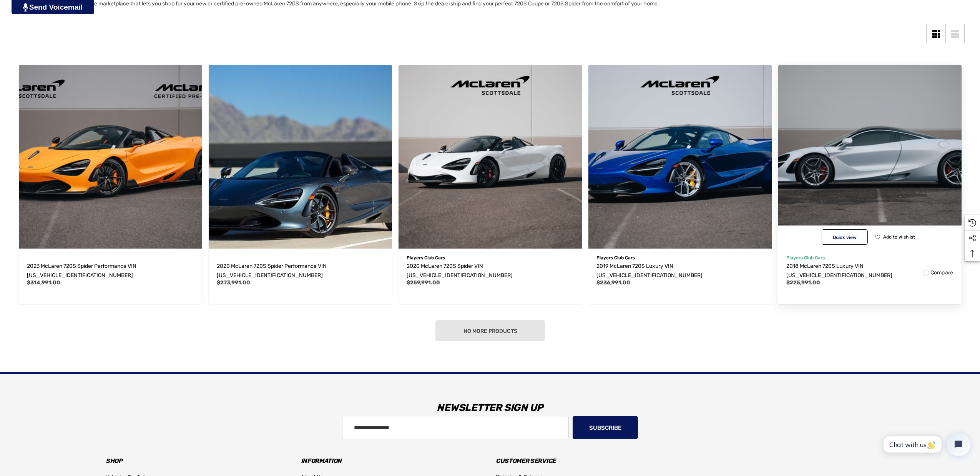 Image resolution: width=980 pixels, height=476 pixels. Describe the element at coordinates (233, 282) in the screenshot. I see `span: $273,991.00` at that location.